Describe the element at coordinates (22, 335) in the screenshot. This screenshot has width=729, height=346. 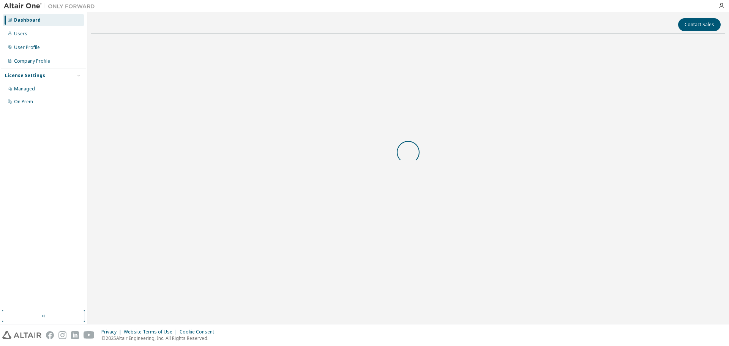
I see `img: altair_logo.svg` at that location.